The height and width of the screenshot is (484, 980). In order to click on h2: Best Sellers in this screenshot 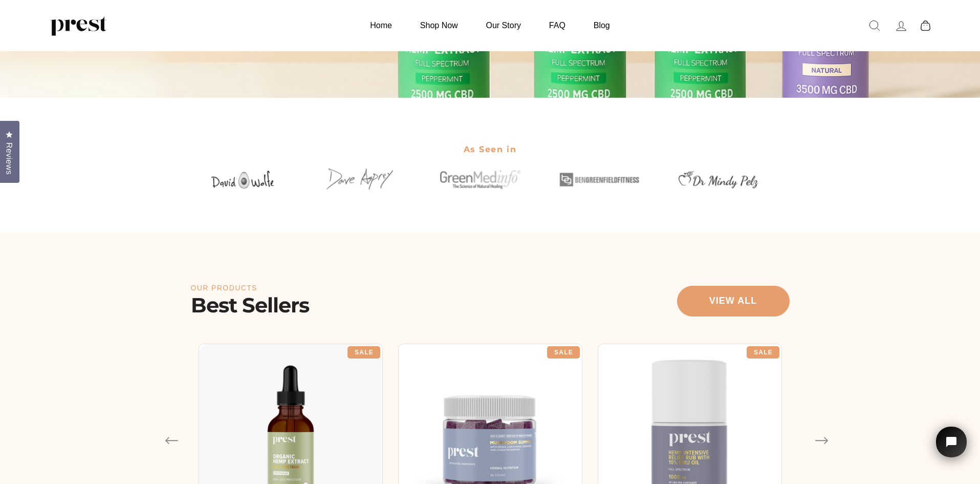, I will do `click(250, 305)`.